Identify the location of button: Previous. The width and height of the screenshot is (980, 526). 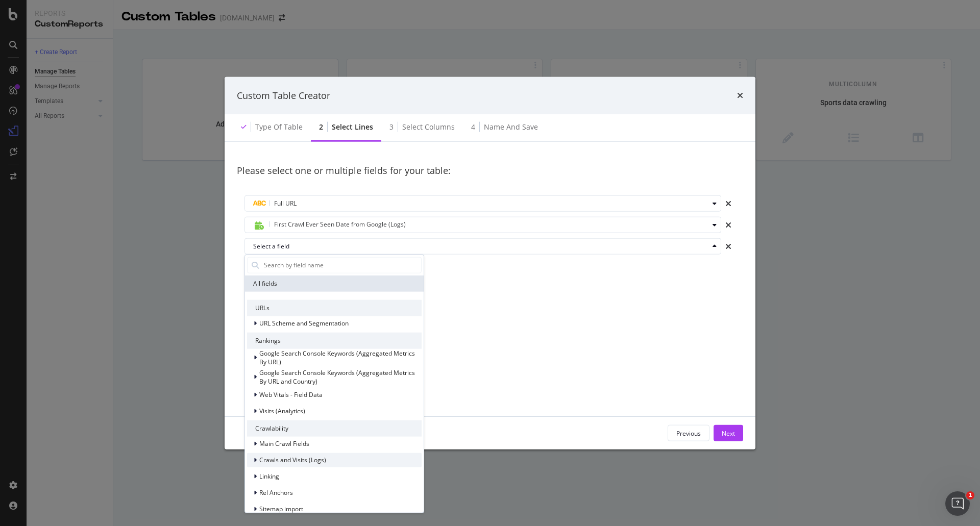
(689, 433).